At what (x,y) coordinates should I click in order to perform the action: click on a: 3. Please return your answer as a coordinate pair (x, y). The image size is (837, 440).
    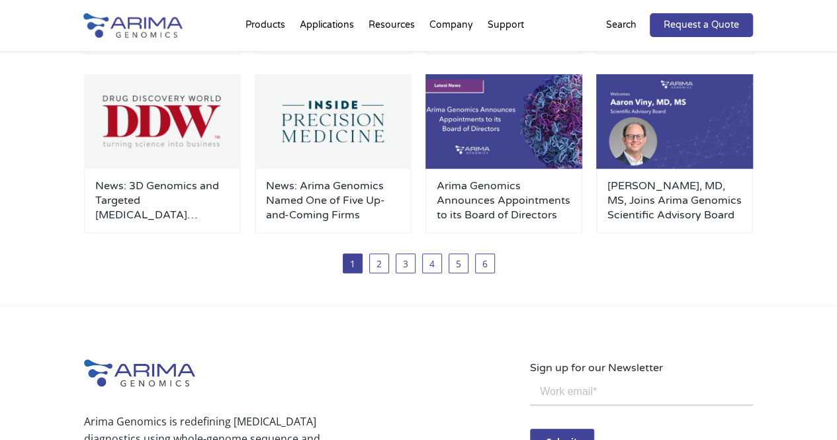
    Looking at the image, I should click on (405, 263).